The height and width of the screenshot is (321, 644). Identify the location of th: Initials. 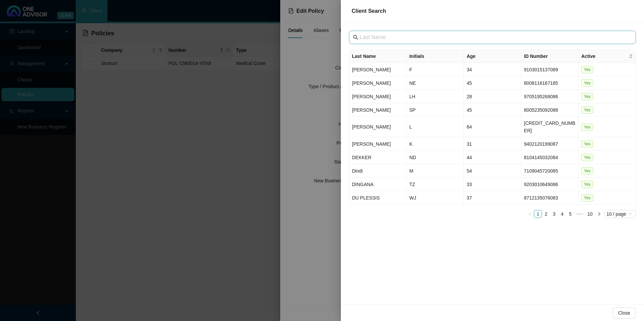
(435, 57).